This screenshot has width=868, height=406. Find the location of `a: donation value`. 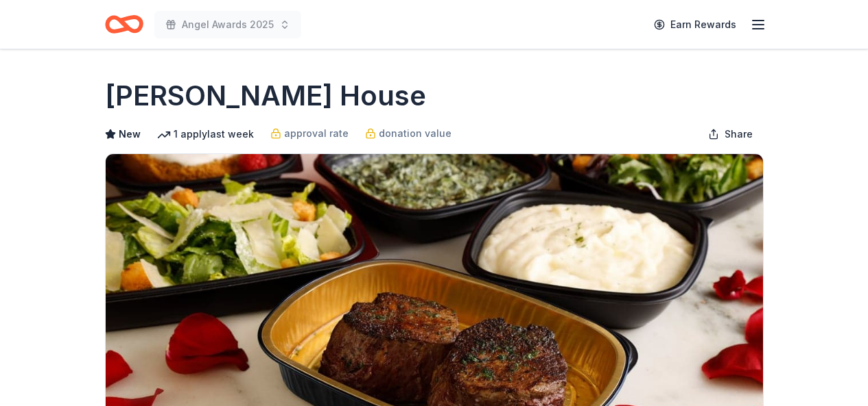

a: donation value is located at coordinates (408, 134).